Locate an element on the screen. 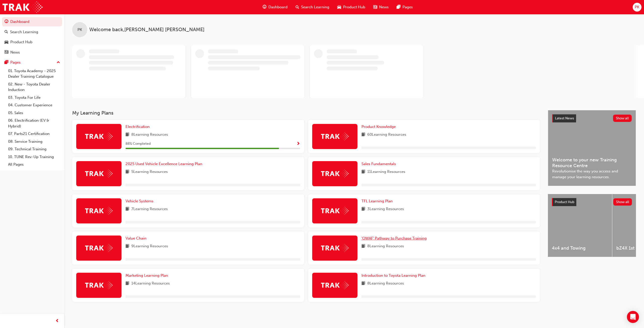 The height and width of the screenshot is (328, 644). span: 7 Learning Resources is located at coordinates (150, 209).